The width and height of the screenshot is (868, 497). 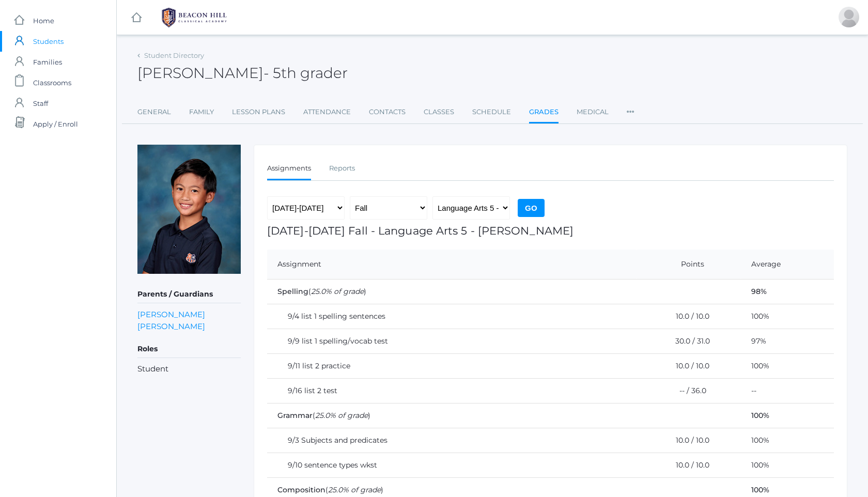 What do you see at coordinates (543, 113) in the screenshot?
I see `a: Grades` at bounding box center [543, 113].